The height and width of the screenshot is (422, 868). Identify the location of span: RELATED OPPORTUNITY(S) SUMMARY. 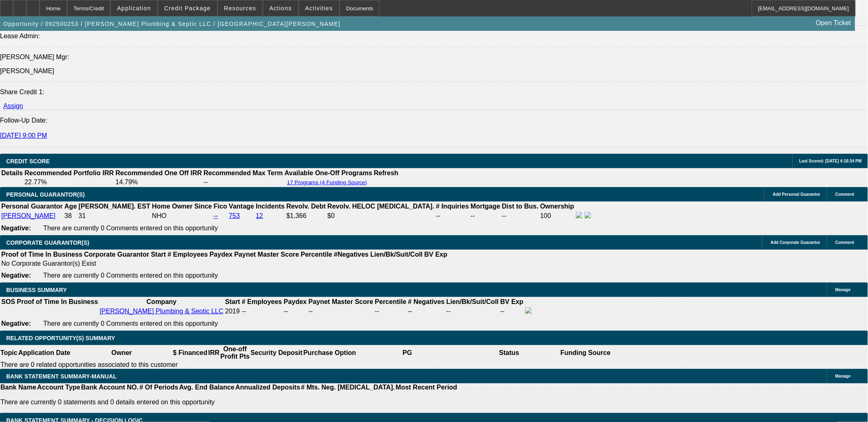
(60, 339).